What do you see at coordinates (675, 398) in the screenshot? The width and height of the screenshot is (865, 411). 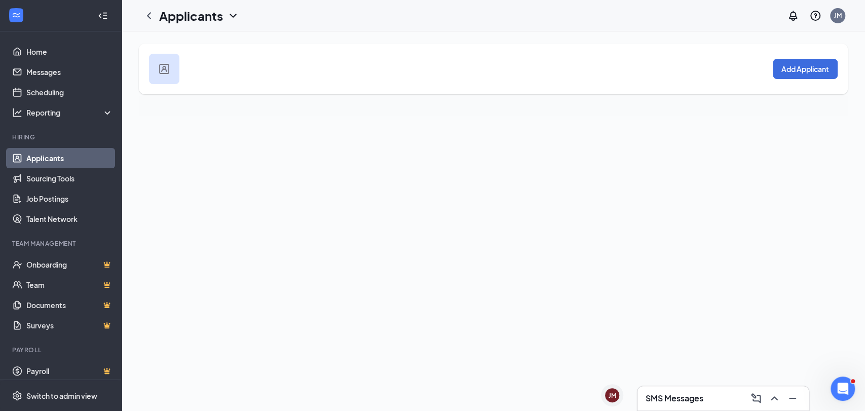 I see `h3: SMS Messages` at bounding box center [675, 398].